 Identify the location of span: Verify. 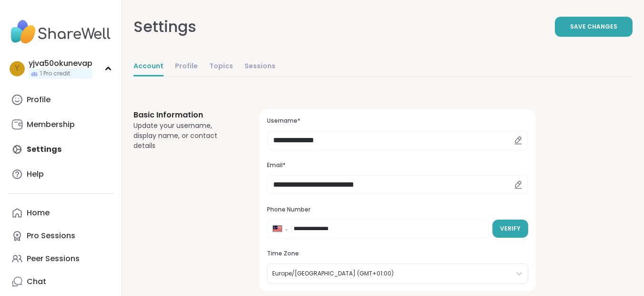
(510, 229).